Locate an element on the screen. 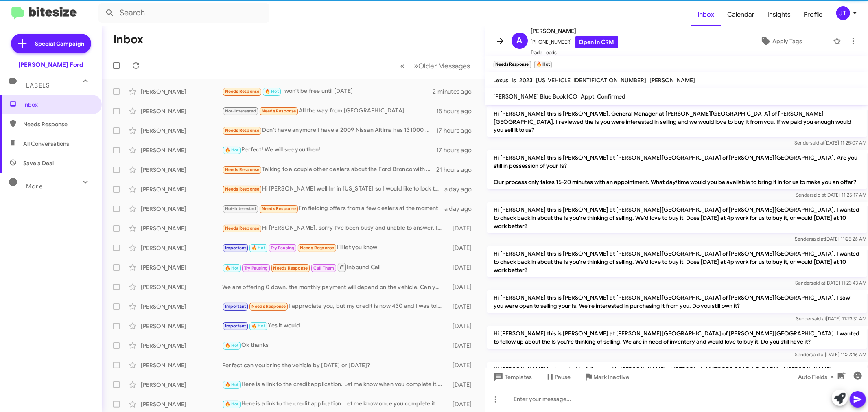  button: Apply Tags is located at coordinates (781, 41).